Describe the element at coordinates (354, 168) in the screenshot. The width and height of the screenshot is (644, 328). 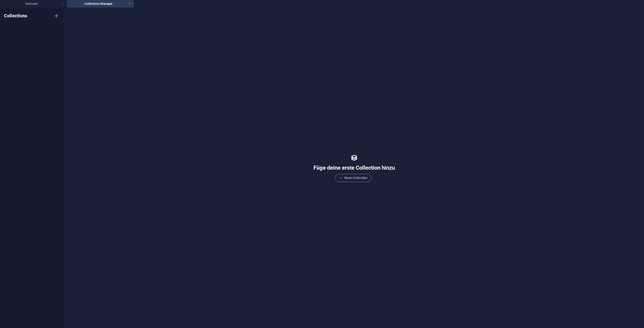
I see `h5: Füge deine erste Collection hinzu` at that location.